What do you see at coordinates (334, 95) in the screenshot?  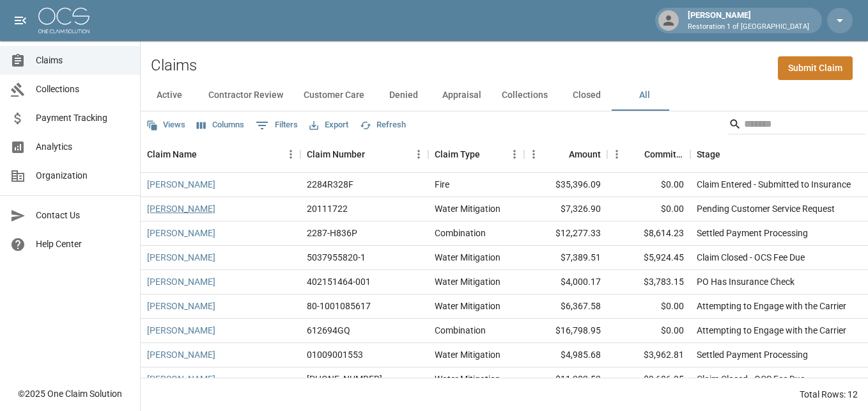 I see `button: Customer Care` at bounding box center [334, 95].